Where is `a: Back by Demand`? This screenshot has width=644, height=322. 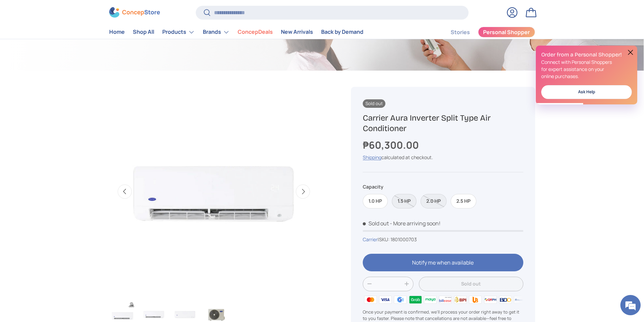
a: Back by Demand is located at coordinates (342, 32).